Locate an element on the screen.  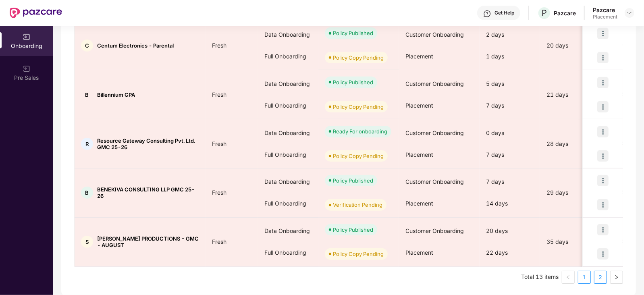
span: Billennium GPA is located at coordinates (116, 95).